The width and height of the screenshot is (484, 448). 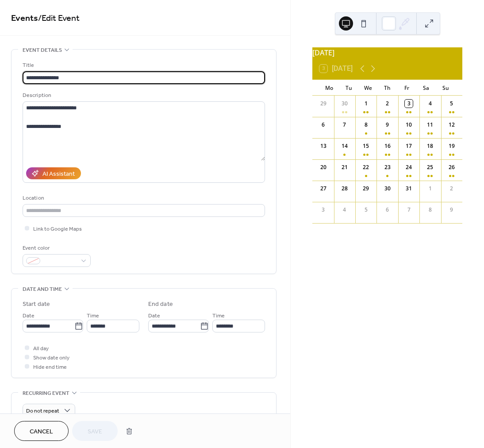 I want to click on div: 17, so click(x=409, y=146).